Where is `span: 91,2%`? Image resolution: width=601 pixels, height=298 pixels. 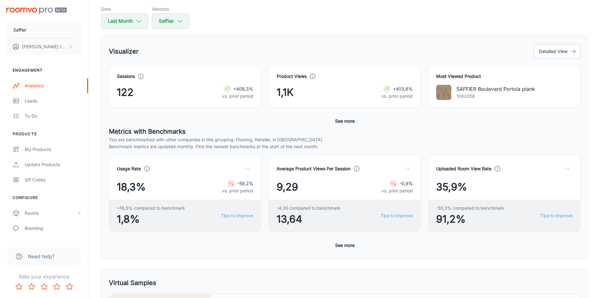
span: 91,2% is located at coordinates (470, 219).